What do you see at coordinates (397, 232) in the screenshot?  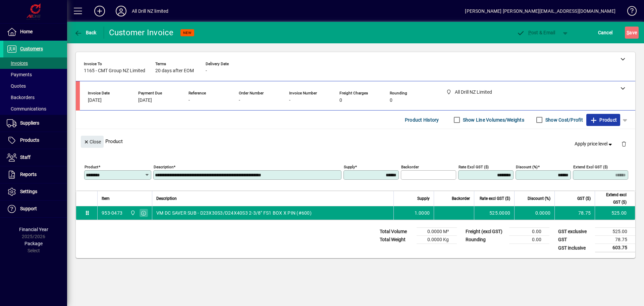 I see `td: Total Volume` at bounding box center [397, 232].